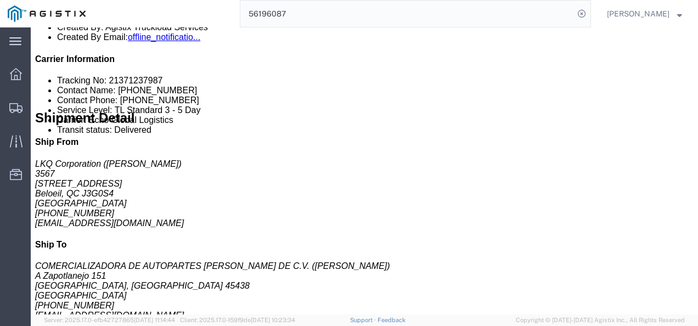 This screenshot has width=698, height=326. What do you see at coordinates (364, 320) in the screenshot?
I see `a: Support` at bounding box center [364, 320].